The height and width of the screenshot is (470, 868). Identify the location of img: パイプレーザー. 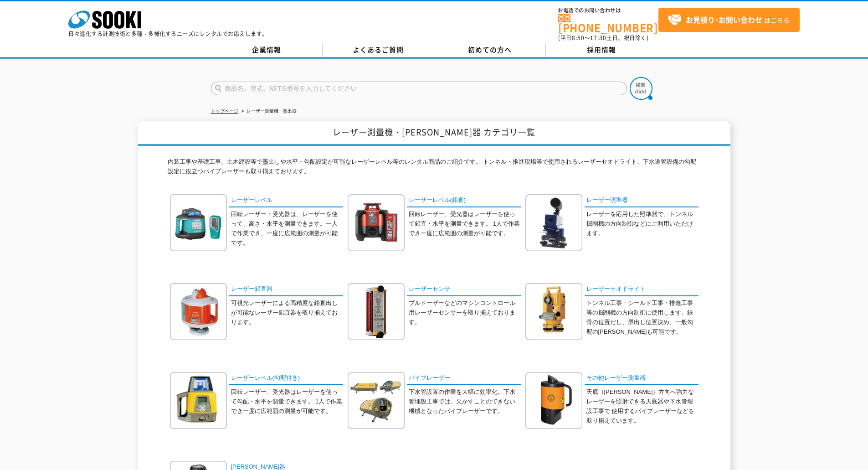
(376, 401).